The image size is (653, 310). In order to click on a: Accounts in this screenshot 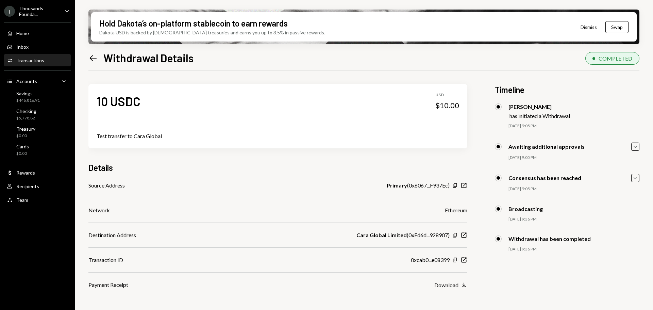, I will do `click(37, 81)`.